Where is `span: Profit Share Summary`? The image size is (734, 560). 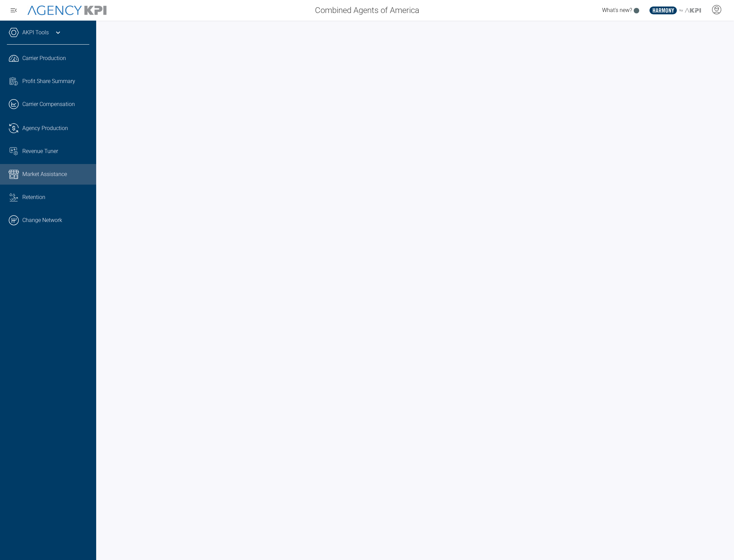 span: Profit Share Summary is located at coordinates (49, 82).